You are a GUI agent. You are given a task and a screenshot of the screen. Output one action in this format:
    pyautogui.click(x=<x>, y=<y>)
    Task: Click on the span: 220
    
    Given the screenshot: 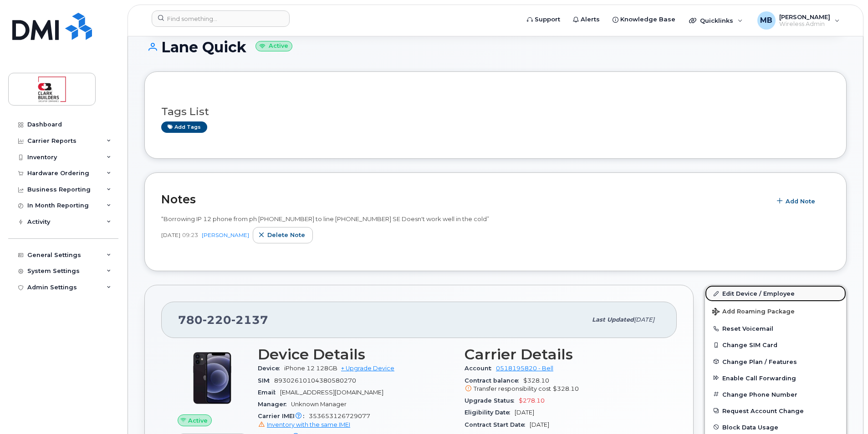 What is the action you would take?
    pyautogui.click(x=217, y=320)
    